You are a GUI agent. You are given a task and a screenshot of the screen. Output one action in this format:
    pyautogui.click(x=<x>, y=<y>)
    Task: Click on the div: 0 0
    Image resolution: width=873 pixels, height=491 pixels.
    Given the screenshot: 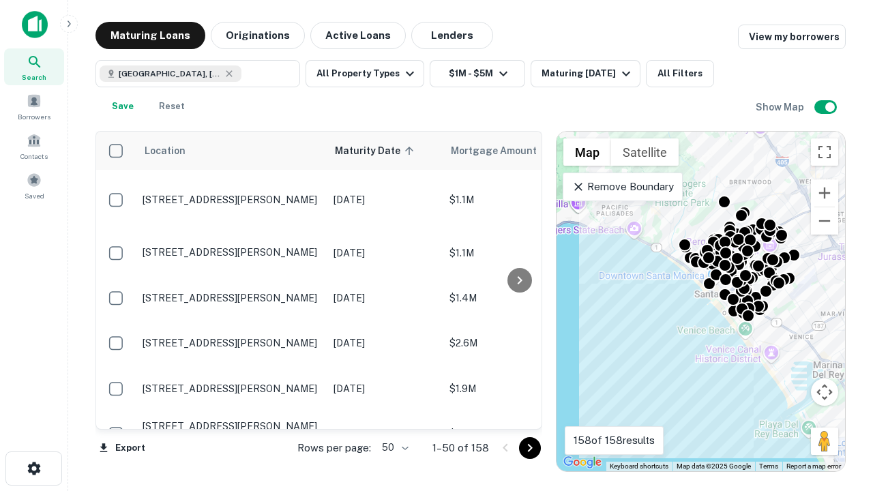 What is the action you would take?
    pyautogui.click(x=701, y=302)
    